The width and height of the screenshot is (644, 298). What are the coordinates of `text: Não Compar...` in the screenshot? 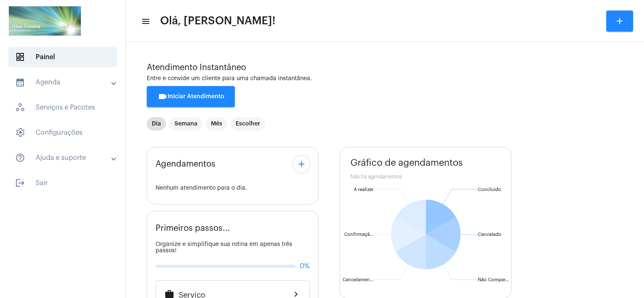 It's located at (494, 280).